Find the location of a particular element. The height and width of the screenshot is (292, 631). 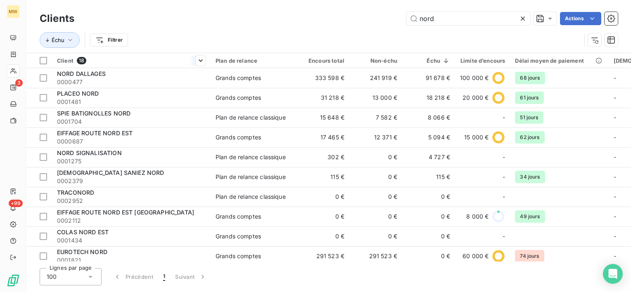

td: 91 678 € is located at coordinates (428, 78).